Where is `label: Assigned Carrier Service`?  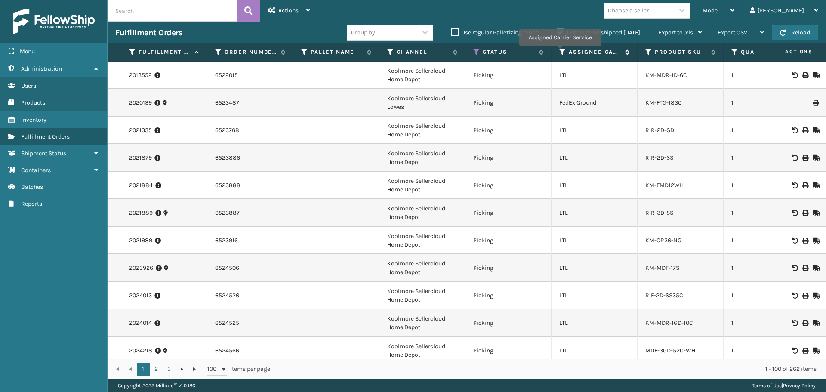
label: Assigned Carrier Service is located at coordinates (595, 52).